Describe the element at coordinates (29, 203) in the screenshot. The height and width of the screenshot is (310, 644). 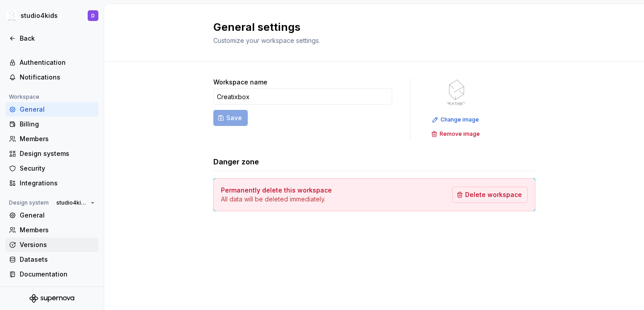
I see `div: Design system` at that location.